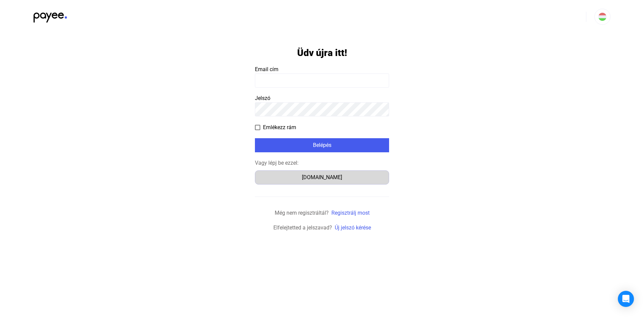 The image size is (644, 317). Describe the element at coordinates (603, 17) in the screenshot. I see `button: HU` at that location.